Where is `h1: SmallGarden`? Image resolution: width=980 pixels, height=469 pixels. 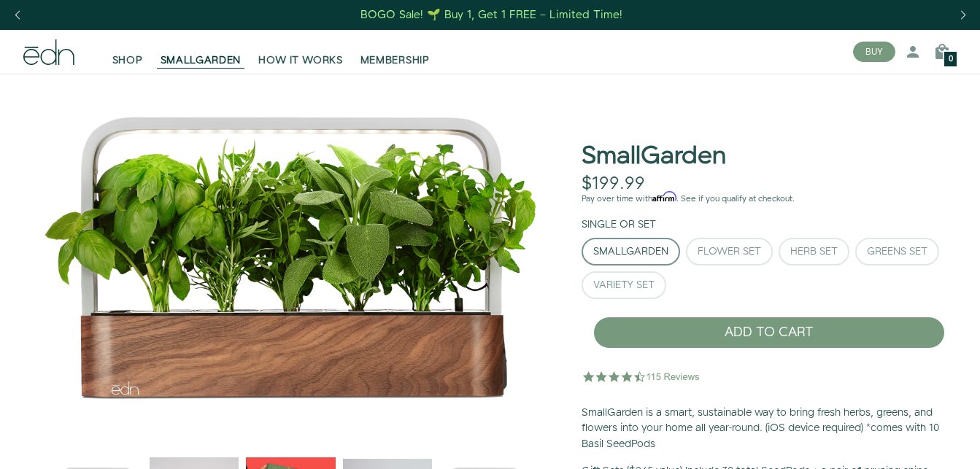 h1: SmallGarden is located at coordinates (654, 156).